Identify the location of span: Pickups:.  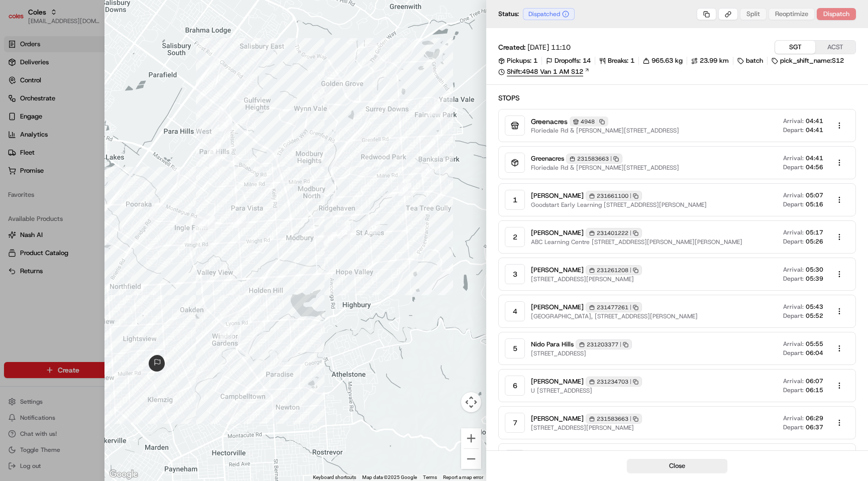
(519, 61).